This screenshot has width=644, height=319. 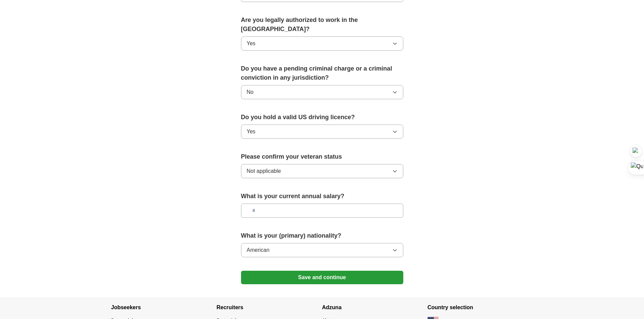 What do you see at coordinates (322, 171) in the screenshot?
I see `button: Not applicable` at bounding box center [322, 171].